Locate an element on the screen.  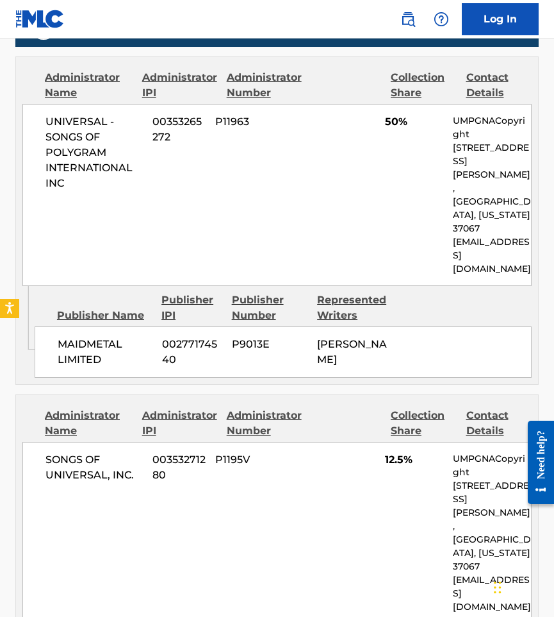
img: MLC Logo is located at coordinates (40, 19).